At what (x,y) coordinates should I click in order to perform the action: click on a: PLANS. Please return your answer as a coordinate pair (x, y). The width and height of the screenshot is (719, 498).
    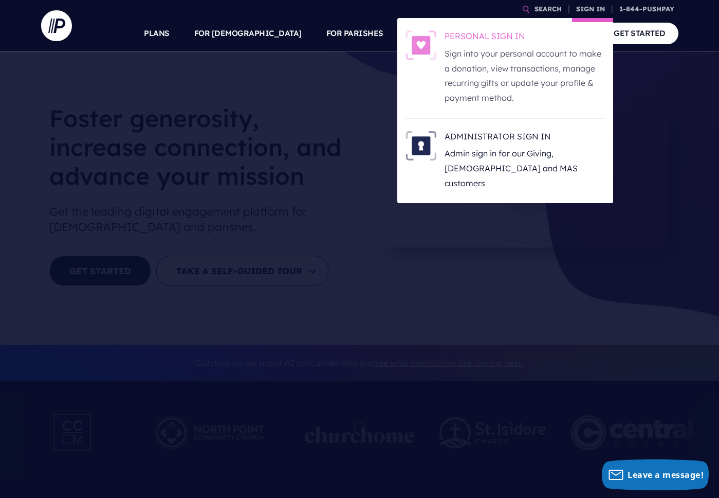
    Looking at the image, I should click on (157, 33).